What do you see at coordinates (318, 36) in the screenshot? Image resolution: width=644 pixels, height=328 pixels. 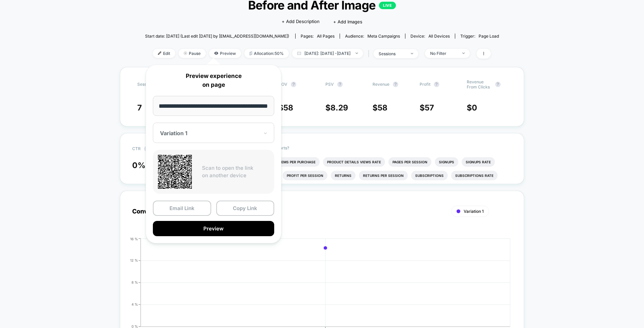 I see `div: Pages:` at bounding box center [318, 36].